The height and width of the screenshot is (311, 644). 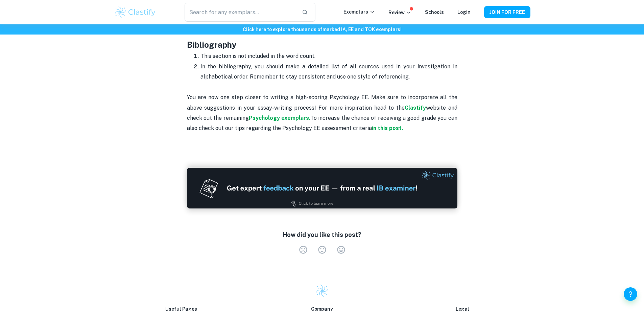 I want to click on strong: in this post., so click(x=387, y=128).